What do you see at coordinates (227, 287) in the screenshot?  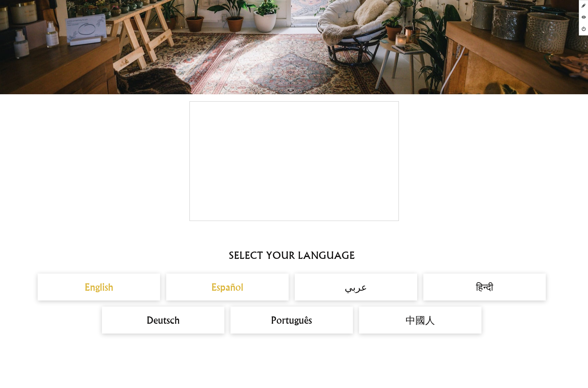 I see `a: Español` at bounding box center [227, 287].